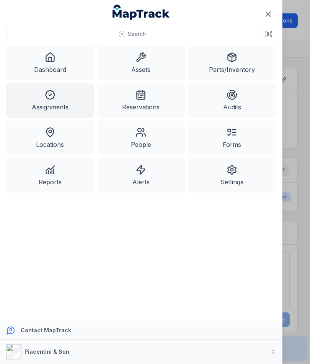 The image size is (310, 364). What do you see at coordinates (136, 34) in the screenshot?
I see `span: Search` at bounding box center [136, 34].